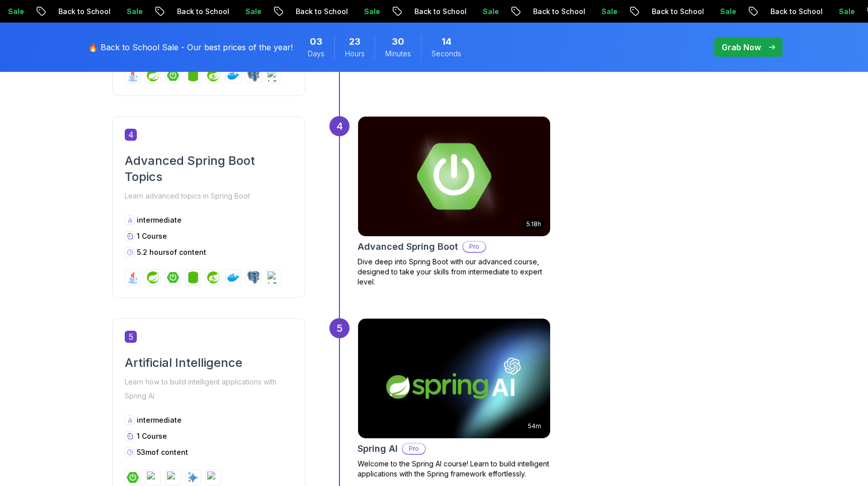 The width and height of the screenshot is (868, 486). What do you see at coordinates (153, 477) in the screenshot?
I see `img: spring-ai logo` at bounding box center [153, 477].